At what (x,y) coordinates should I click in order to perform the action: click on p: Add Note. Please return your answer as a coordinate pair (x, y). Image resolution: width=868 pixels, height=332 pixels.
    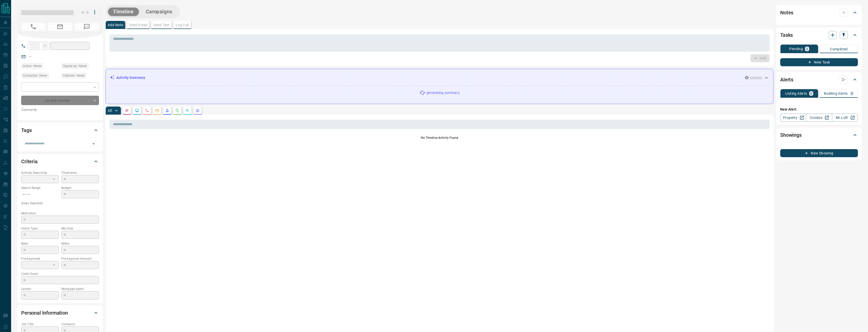
    Looking at the image, I should click on (115, 25).